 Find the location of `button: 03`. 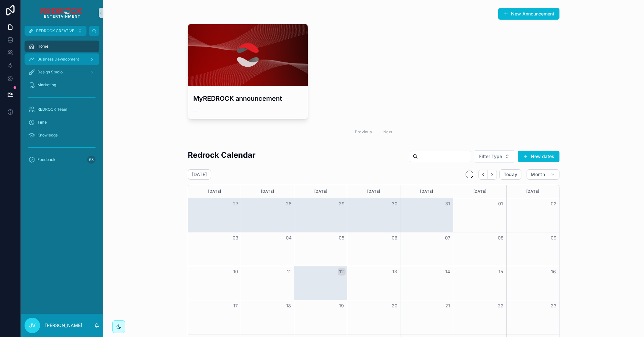

button: 03 is located at coordinates (235, 238).